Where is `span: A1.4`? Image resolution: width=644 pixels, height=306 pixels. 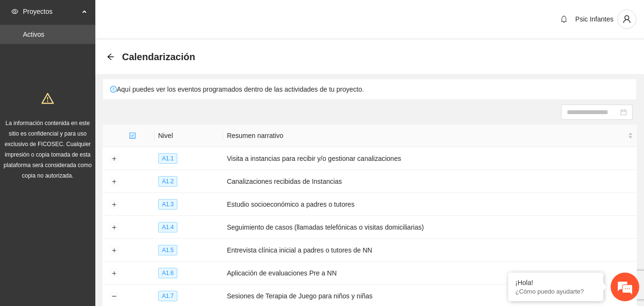
span: A1.4 is located at coordinates (168, 228).